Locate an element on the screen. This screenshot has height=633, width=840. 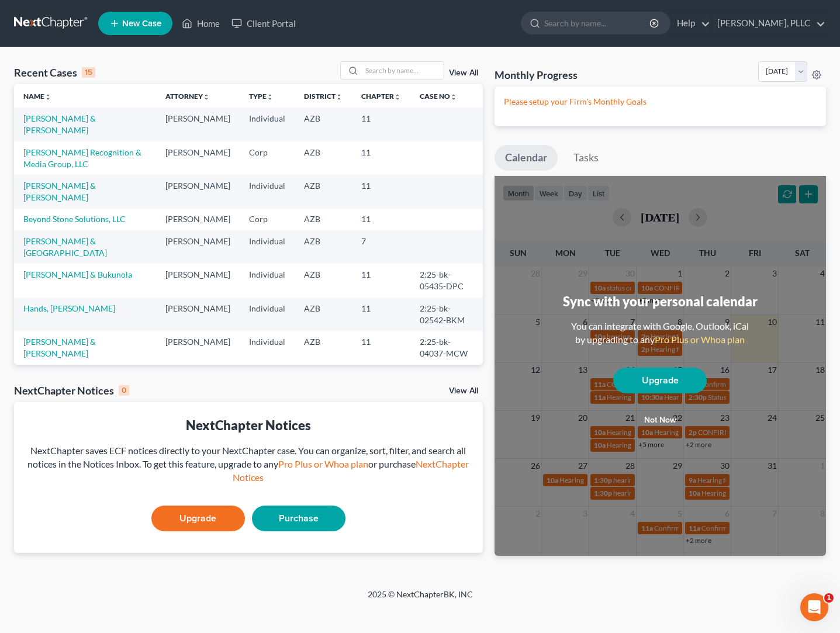
h3: Monthly Progress is located at coordinates (536, 75).